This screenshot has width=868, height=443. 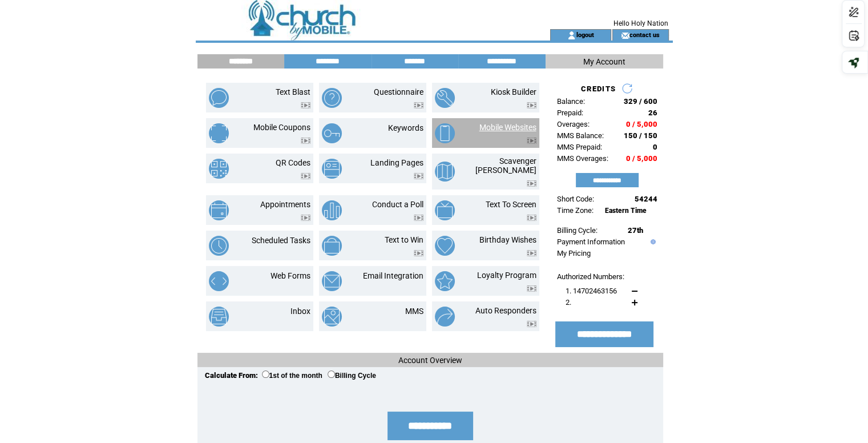 I want to click on label: 1st of the month, so click(x=292, y=375).